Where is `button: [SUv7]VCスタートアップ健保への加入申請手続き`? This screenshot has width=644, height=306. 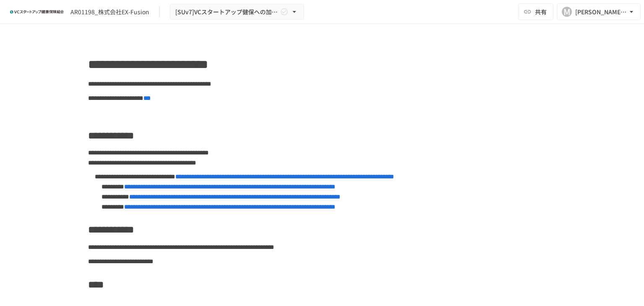
button: [SUv7]VCスタートアップ健保への加入申請手続き is located at coordinates (237, 12).